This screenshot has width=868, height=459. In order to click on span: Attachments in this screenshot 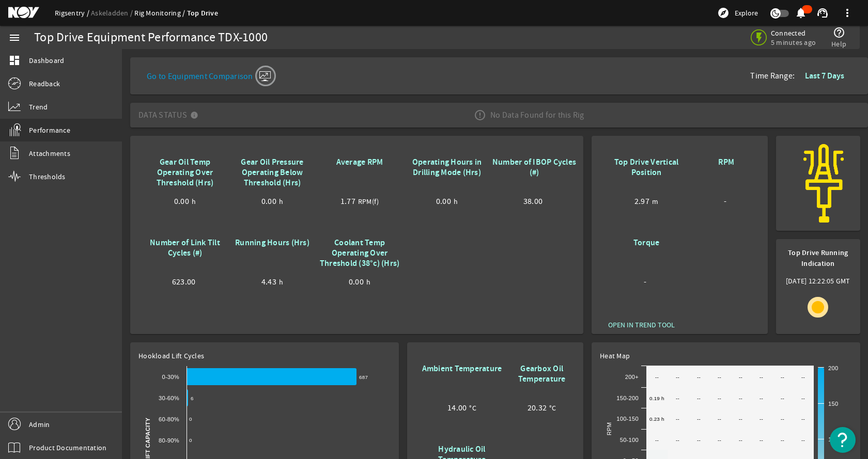, I will do `click(50, 153)`.